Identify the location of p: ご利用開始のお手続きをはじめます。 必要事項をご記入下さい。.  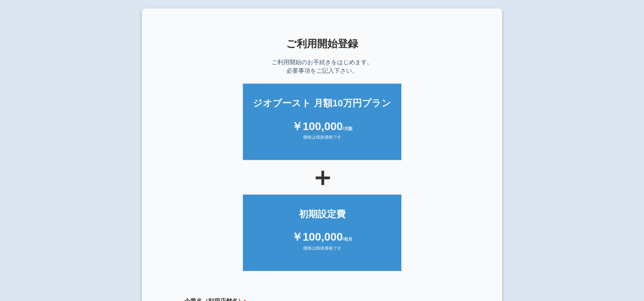
(322, 66).